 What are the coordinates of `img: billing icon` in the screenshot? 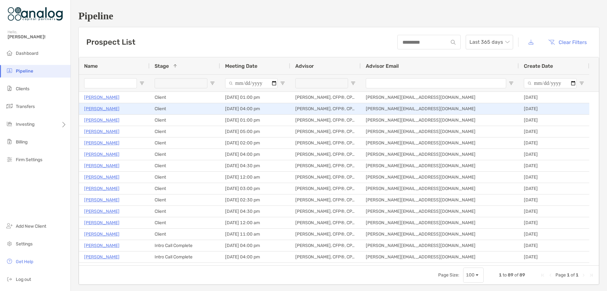 It's located at (9, 141).